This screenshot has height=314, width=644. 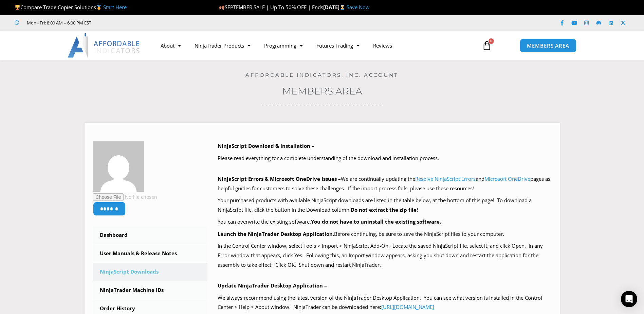 What do you see at coordinates (384, 158) in the screenshot?
I see `p: Please read everything for a complete understanding of the download and installation process.` at bounding box center [384, 158].